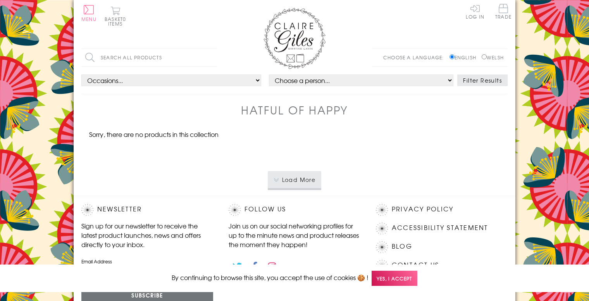 The width and height of the screenshot is (589, 301). Describe the element at coordinates (147, 235) in the screenshot. I see `p: Sign up for our newsletter to receive the latest product launches, news and offers directly to yo...` at that location.